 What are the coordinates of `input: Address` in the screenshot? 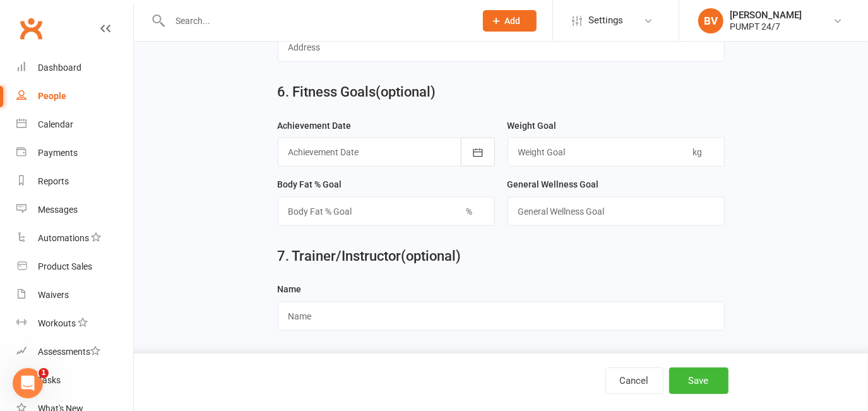 It's located at (502, 47).